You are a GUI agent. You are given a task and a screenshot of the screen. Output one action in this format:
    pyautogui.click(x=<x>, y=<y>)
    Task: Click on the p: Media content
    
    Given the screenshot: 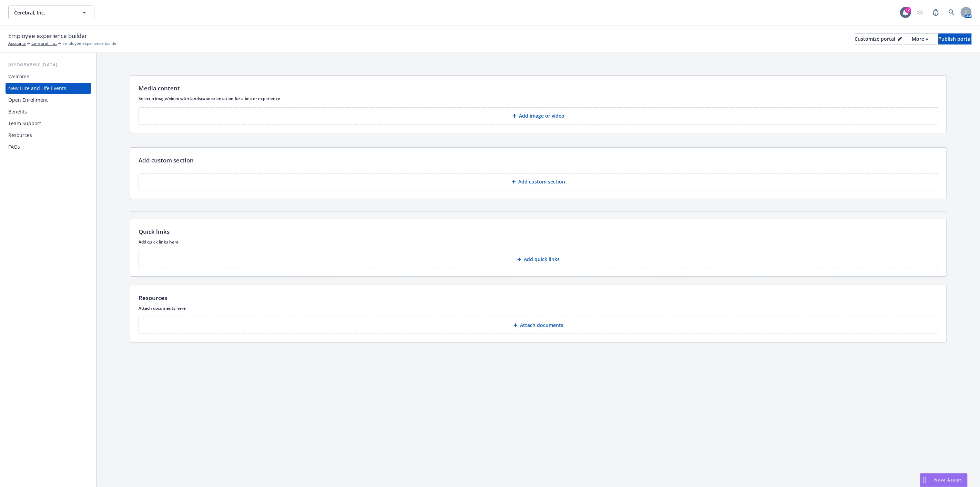 What is the action you would take?
    pyautogui.click(x=159, y=88)
    